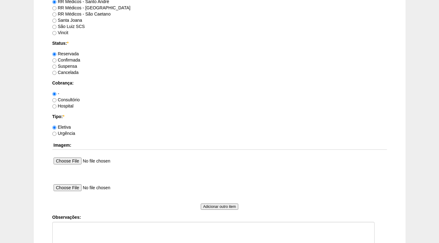 The image size is (439, 243). Describe the element at coordinates (66, 100) in the screenshot. I see `label: Consultório` at that location.